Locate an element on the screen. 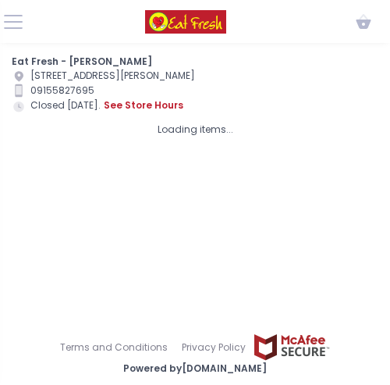 This screenshot has width=390, height=385. a: Terms and Conditions is located at coordinates (117, 347).